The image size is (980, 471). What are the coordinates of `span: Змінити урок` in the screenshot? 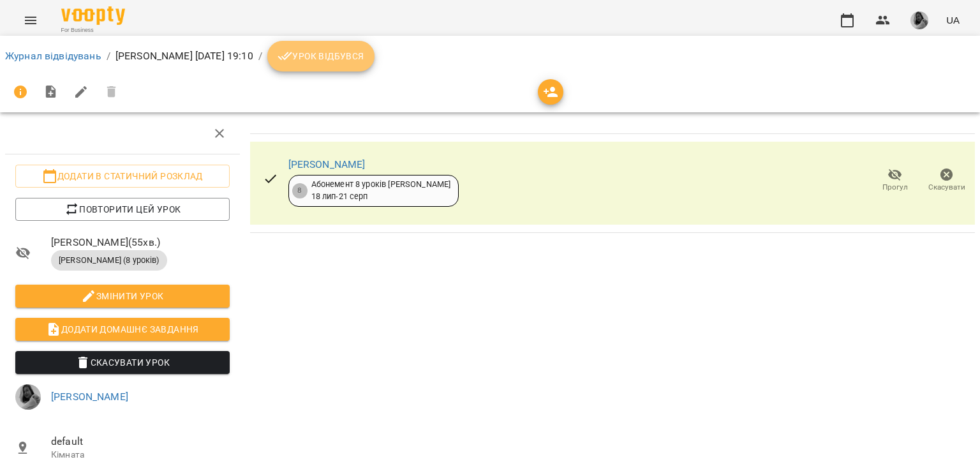 It's located at (122, 296).